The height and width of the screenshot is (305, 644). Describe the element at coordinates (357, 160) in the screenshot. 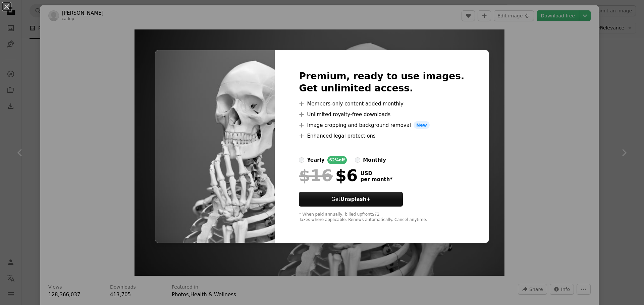

I see `input: monthly` at that location.